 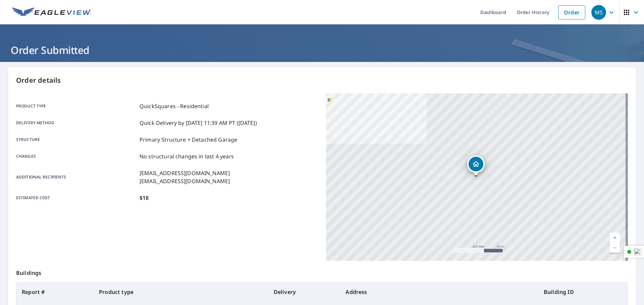 I want to click on th: Product type, so click(x=181, y=292).